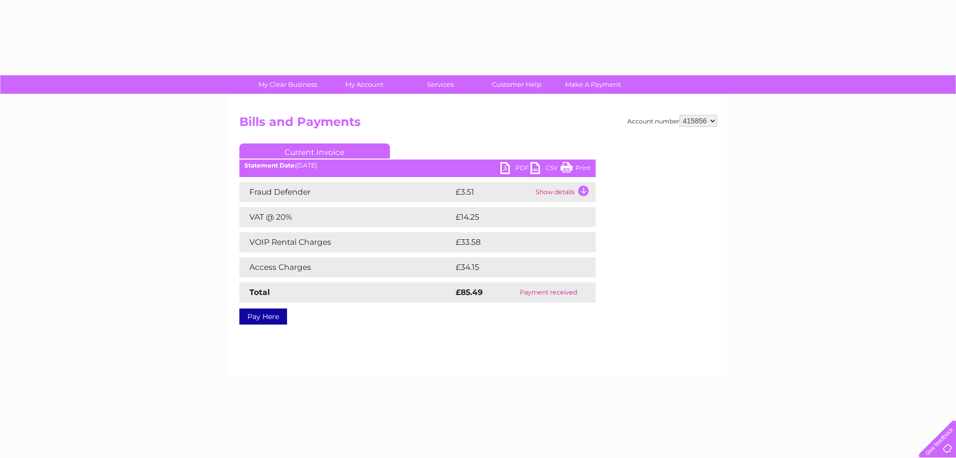 This screenshot has height=458, width=956. I want to click on a: My Clear Business, so click(288, 84).